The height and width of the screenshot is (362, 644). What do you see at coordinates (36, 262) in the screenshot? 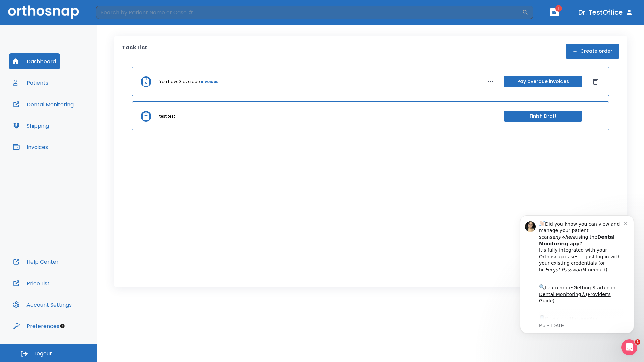
I see `button: Help Center` at bounding box center [36, 262].